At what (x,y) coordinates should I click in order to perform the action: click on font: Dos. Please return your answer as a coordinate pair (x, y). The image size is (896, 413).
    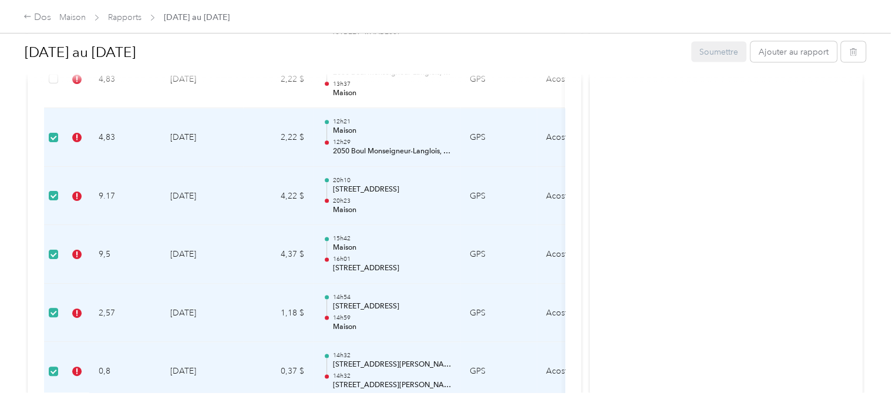
    Looking at the image, I should click on (42, 17).